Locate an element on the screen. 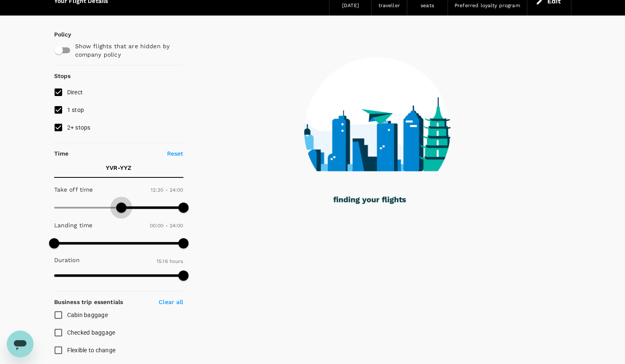 This screenshot has width=625, height=364. span: Cabin baggage is located at coordinates (87, 315).